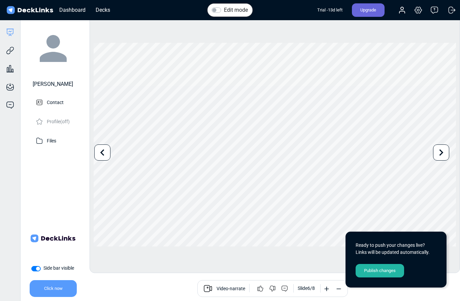 This screenshot has height=301, width=460. I want to click on p: Files, so click(51, 140).